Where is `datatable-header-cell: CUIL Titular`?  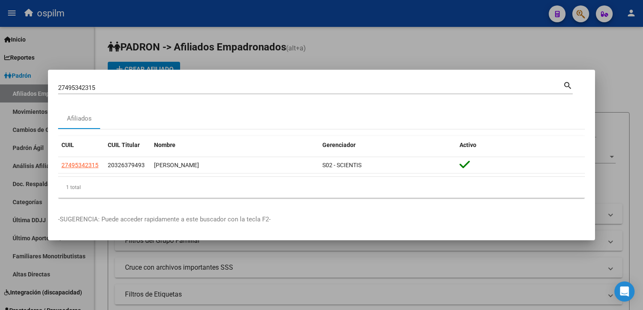
datatable-header-cell: CUIL Titular is located at coordinates (127, 145).